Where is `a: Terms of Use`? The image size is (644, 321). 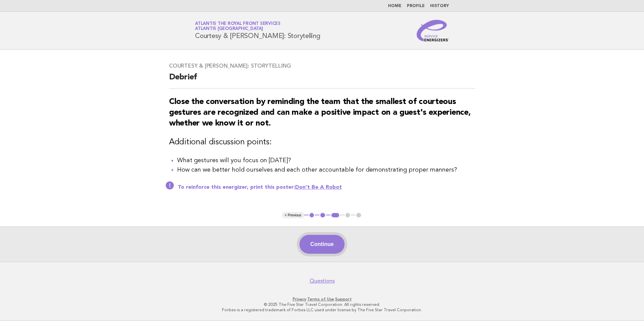
a: Terms of Use is located at coordinates (321, 299).